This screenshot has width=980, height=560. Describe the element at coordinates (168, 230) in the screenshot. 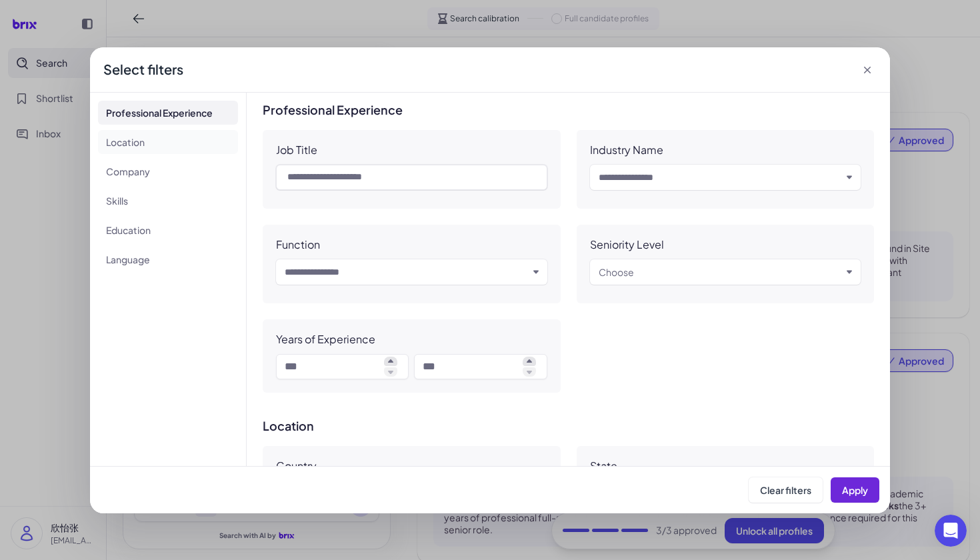

I see `li: Education` at that location.